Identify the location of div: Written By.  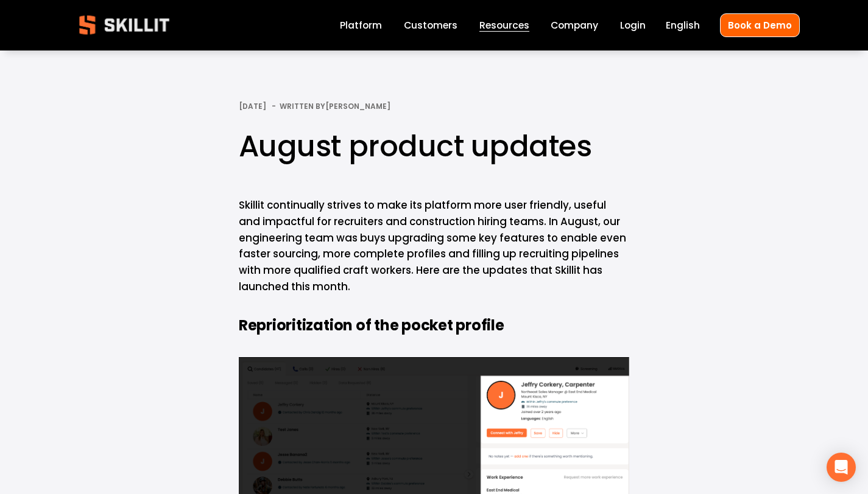
(335, 107).